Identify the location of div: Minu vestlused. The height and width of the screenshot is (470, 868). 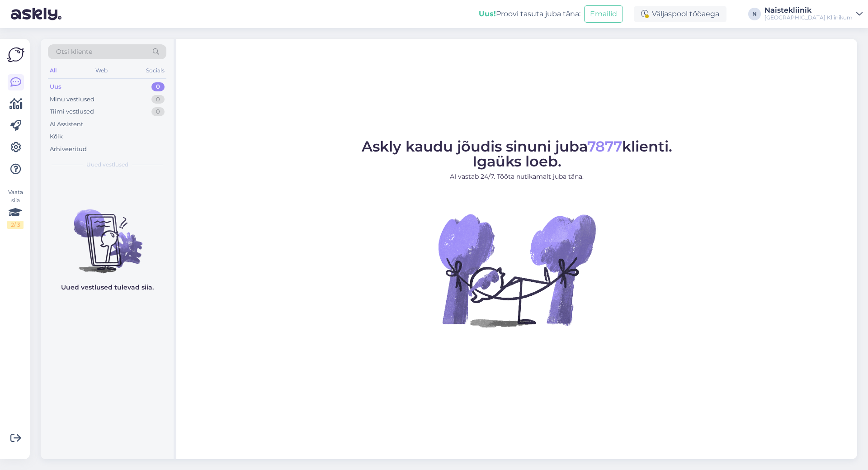
(72, 99).